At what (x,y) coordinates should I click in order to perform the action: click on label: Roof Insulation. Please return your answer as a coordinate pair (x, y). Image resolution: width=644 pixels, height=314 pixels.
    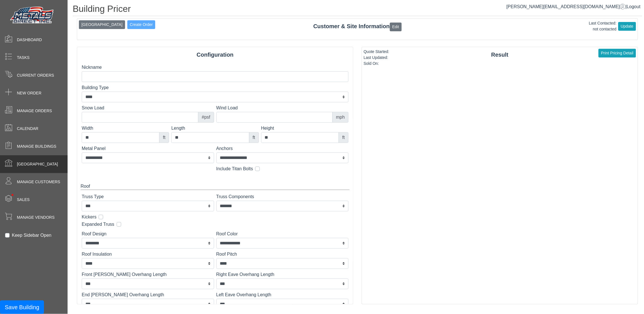
    Looking at the image, I should click on (148, 254).